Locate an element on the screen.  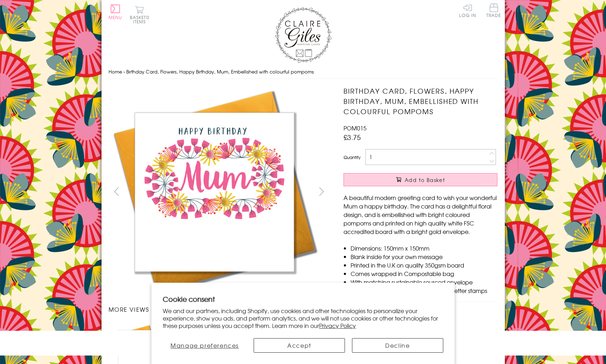
span: £3.75 is located at coordinates (352, 137).